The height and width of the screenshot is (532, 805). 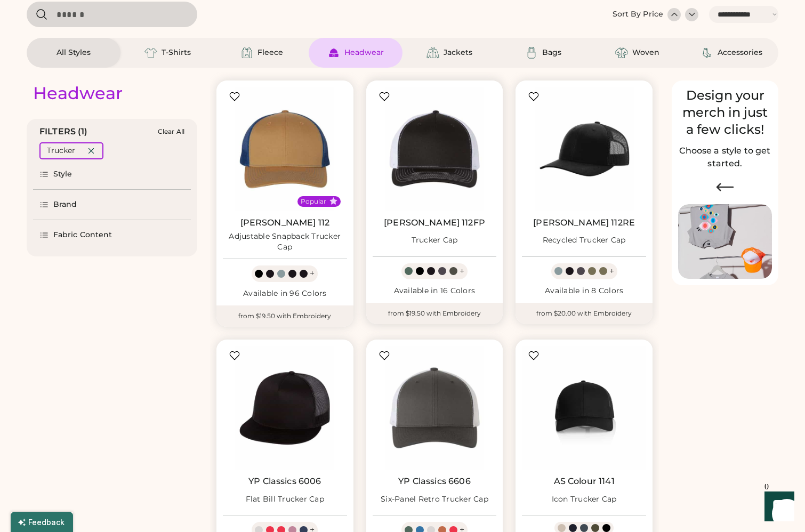 What do you see at coordinates (176, 53) in the screenshot?
I see `div: T-Shirts` at bounding box center [176, 53].